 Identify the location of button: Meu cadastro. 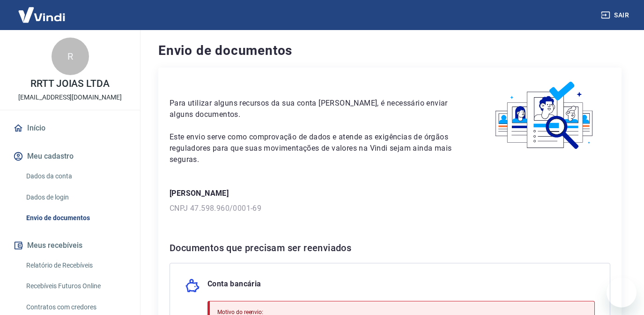
(70, 156).